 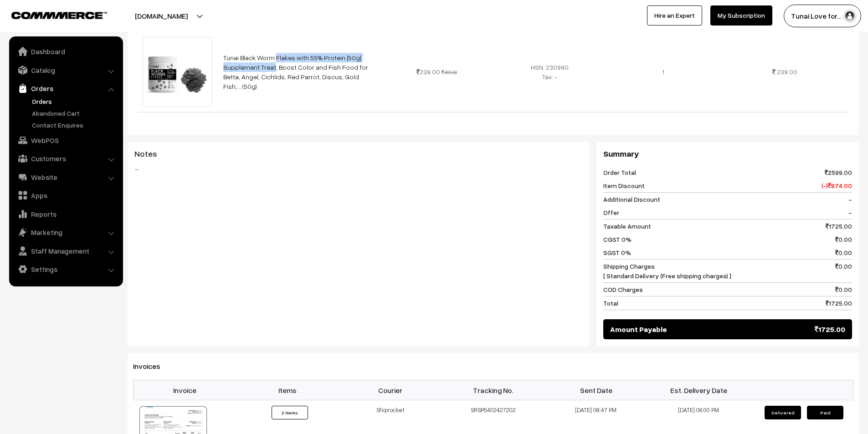 I want to click on span: SGST 0%, so click(x=617, y=252).